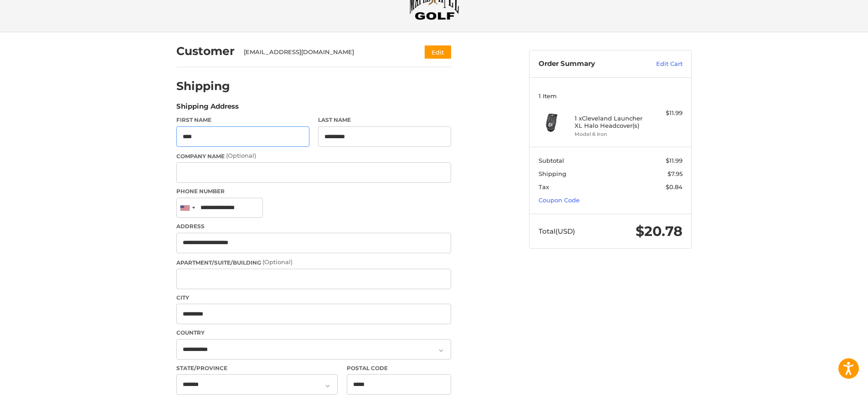 The image size is (868, 406). What do you see at coordinates (257, 369) in the screenshot?
I see `label: State/Province` at bounding box center [257, 369].